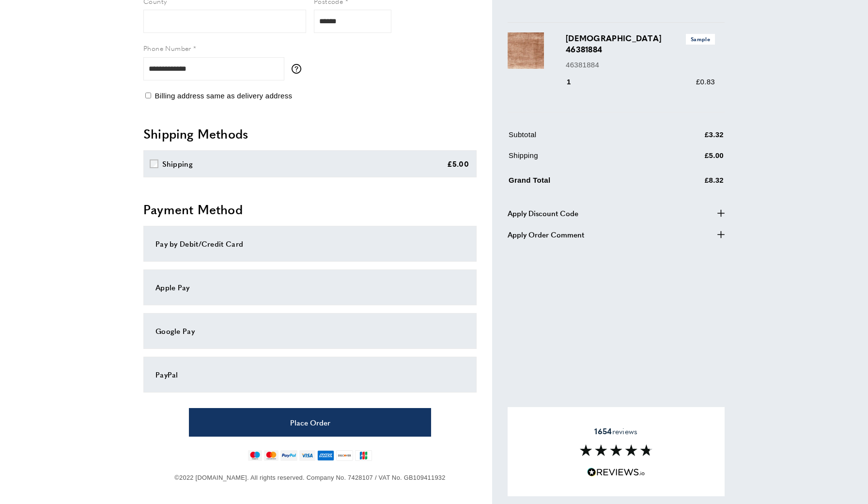 The height and width of the screenshot is (504, 868). I want to click on img: maestro, so click(255, 456).